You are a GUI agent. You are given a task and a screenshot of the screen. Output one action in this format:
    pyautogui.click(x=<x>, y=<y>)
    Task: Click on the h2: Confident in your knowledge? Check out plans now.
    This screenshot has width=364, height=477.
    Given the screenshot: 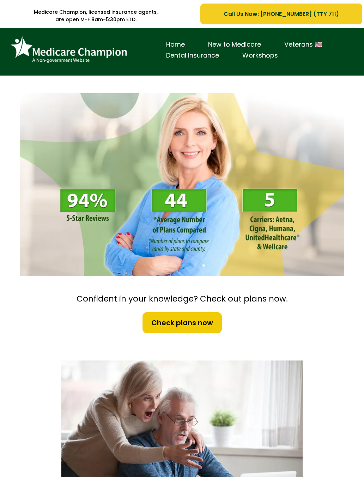 What is the action you would take?
    pyautogui.click(x=182, y=299)
    